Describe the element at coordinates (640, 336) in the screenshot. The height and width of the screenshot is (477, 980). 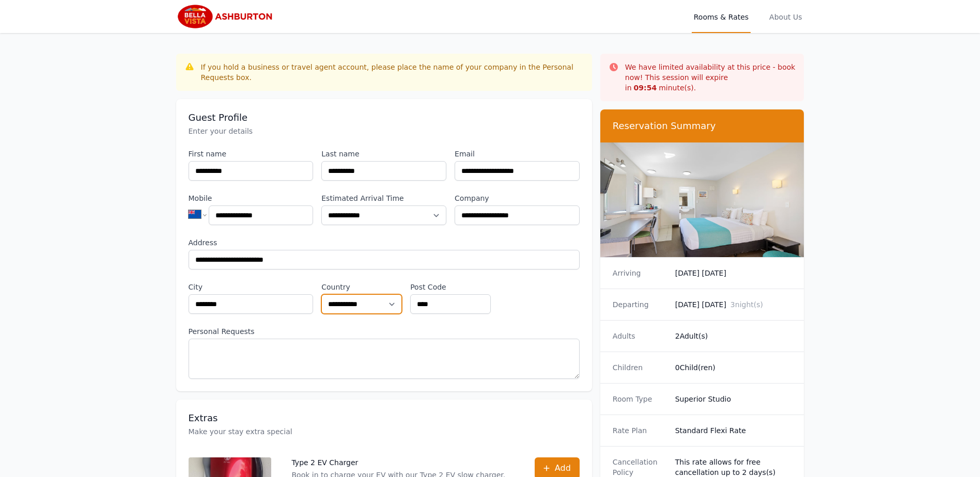
I see `dt: Adults` at that location.